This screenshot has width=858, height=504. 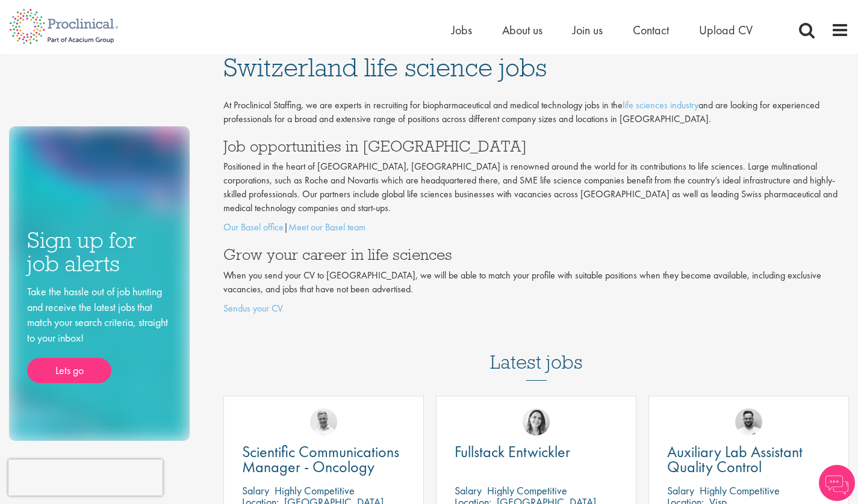 I want to click on span: Join us, so click(x=588, y=30).